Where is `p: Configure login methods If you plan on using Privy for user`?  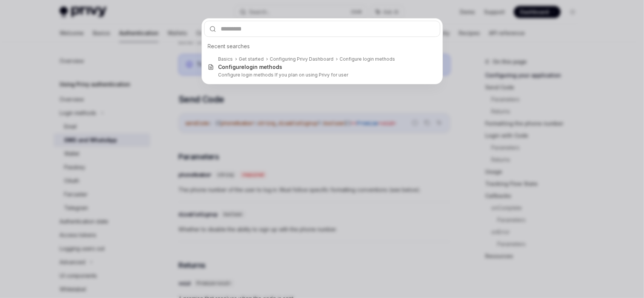
p: Configure login methods If you plan on using Privy for user is located at coordinates (322, 75).